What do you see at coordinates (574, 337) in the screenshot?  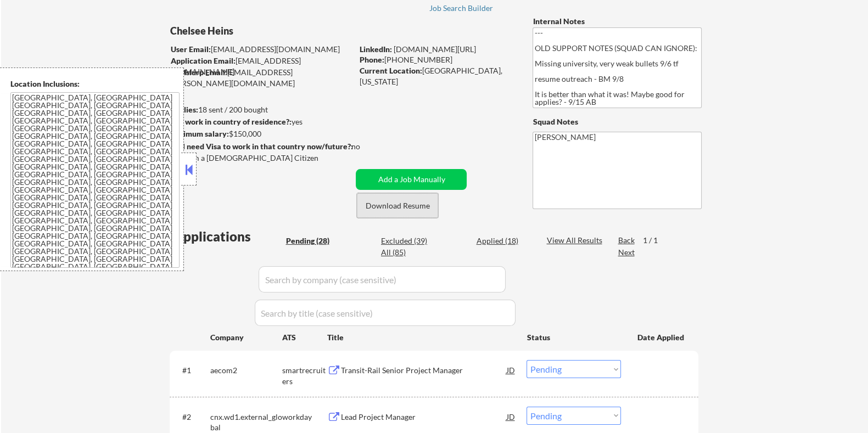 I see `div: Status` at bounding box center [574, 337].